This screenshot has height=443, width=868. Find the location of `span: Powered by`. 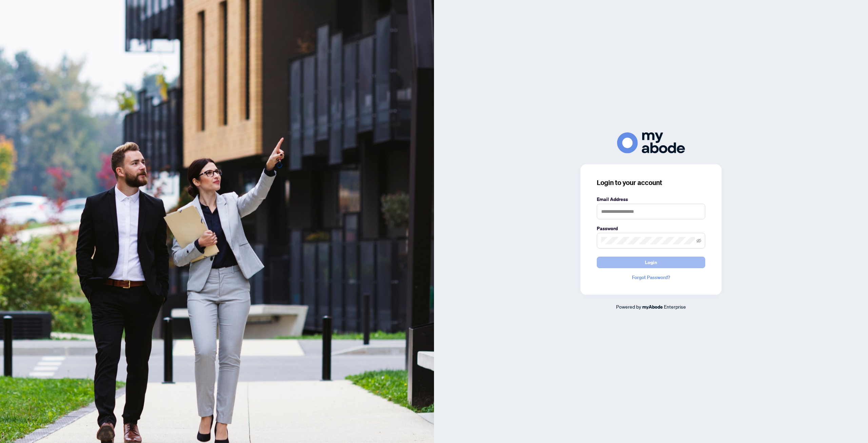

span: Powered by is located at coordinates (629, 306).